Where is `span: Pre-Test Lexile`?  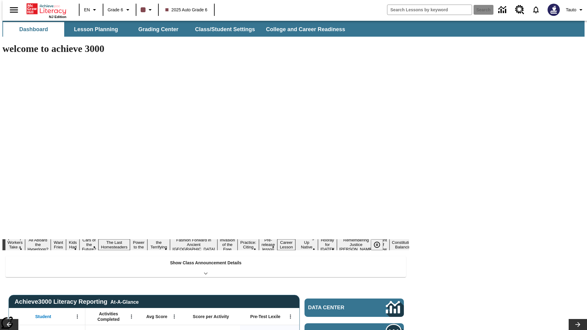
span: Pre-Test Lexile is located at coordinates (265, 317).